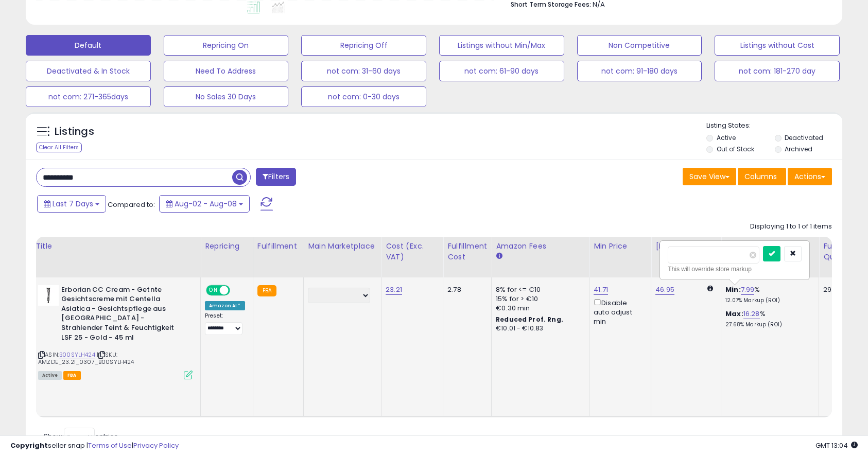 This screenshot has width=868, height=456. I want to click on button: not com: 271-365days, so click(88, 97).